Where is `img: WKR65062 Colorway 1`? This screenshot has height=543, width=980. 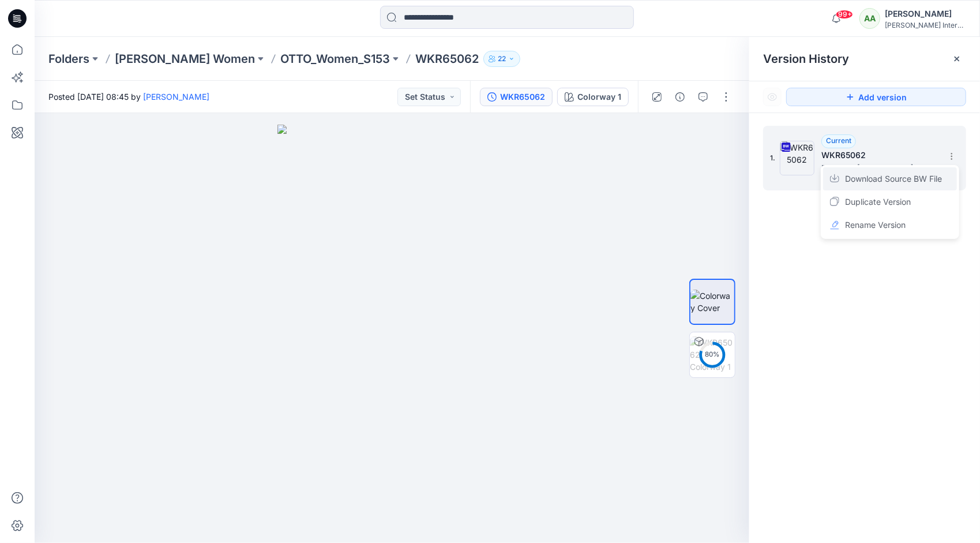 img: WKR65062 Colorway 1 is located at coordinates (713, 354).